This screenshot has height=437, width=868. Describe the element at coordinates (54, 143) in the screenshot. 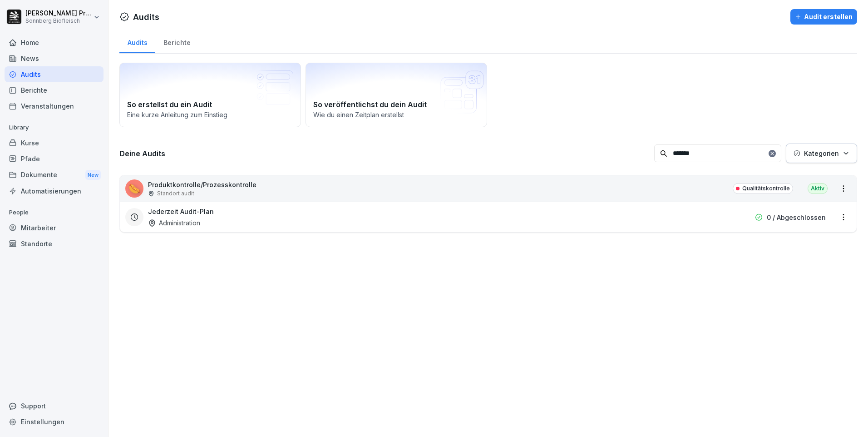

I see `a: Kurse` at that location.